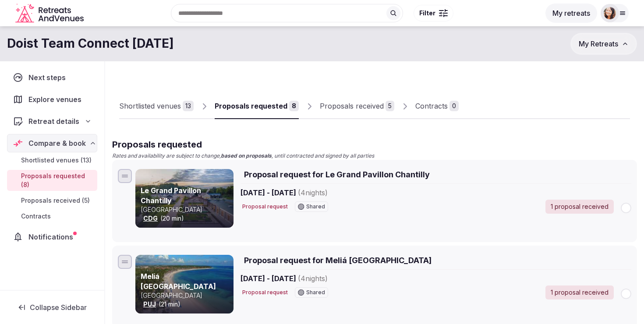  What do you see at coordinates (571, 13) in the screenshot?
I see `button: My retreats` at bounding box center [571, 13].